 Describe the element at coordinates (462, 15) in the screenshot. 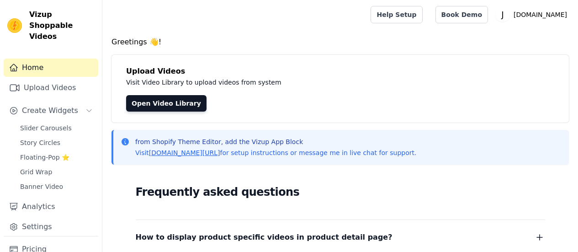

I see `a: Book Demo` at that location.